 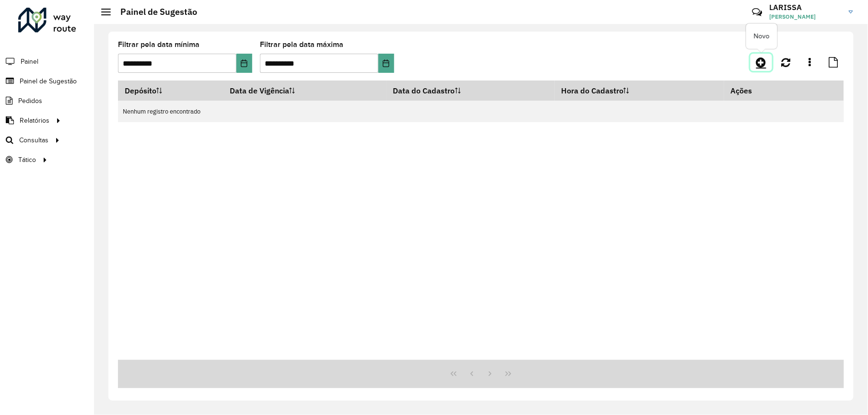 I want to click on span: Painel de Sugestão, so click(x=48, y=81).